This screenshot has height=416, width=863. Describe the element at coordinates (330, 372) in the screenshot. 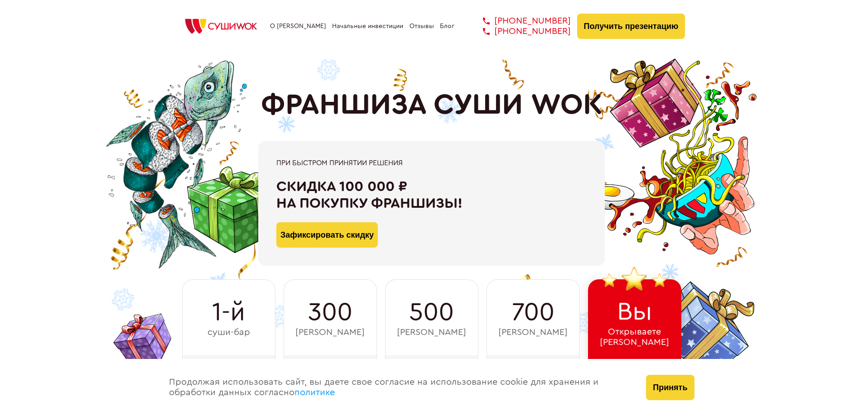

I see `div: 2014` at that location.